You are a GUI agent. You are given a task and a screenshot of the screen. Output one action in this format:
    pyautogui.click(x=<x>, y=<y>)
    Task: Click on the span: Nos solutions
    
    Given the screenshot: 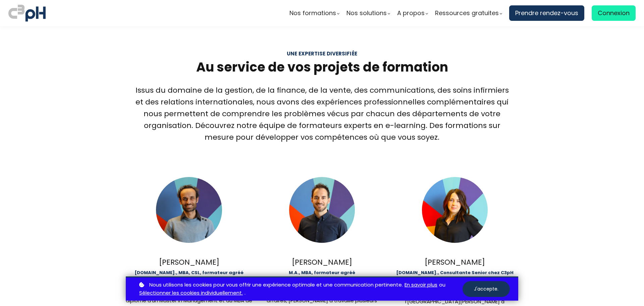 What is the action you would take?
    pyautogui.click(x=367, y=13)
    